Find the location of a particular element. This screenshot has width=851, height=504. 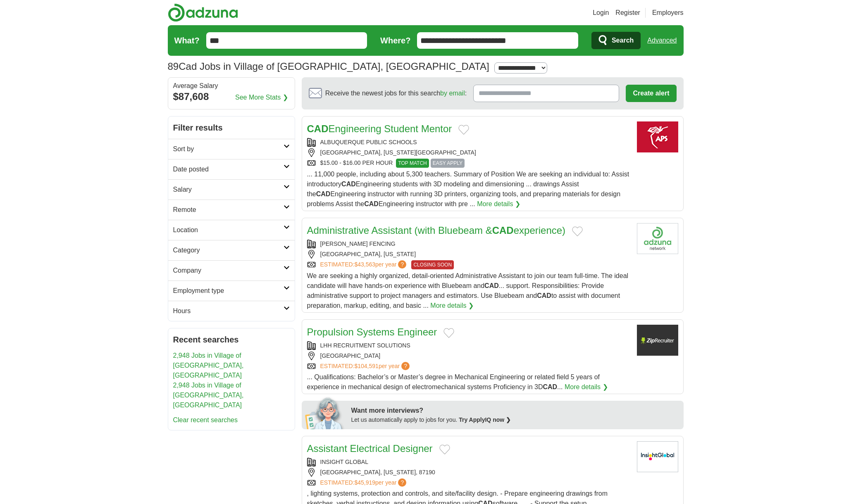

img: apply-iq-scientist.png is located at coordinates (325, 413).